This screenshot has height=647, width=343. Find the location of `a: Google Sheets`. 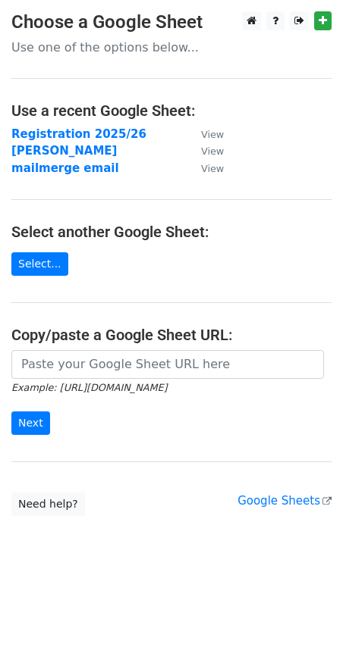

a: Google Sheets is located at coordinates (284, 501).